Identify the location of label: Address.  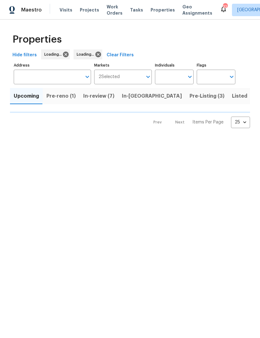
(52, 65).